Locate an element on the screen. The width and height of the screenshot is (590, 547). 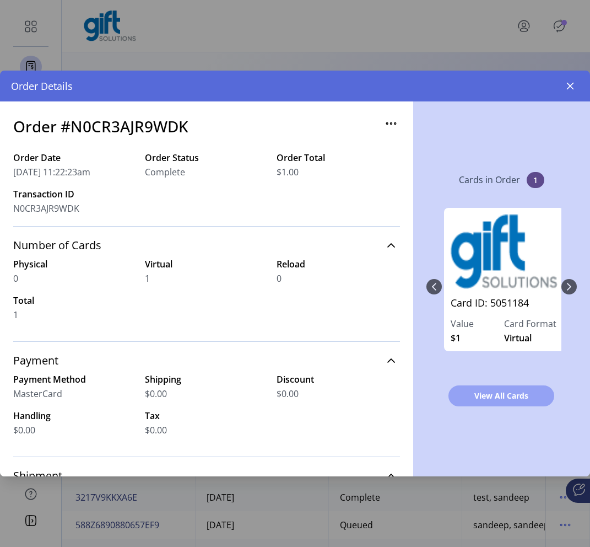
label: Total is located at coordinates (74, 300).